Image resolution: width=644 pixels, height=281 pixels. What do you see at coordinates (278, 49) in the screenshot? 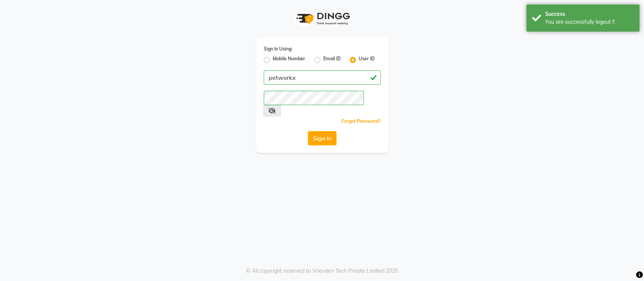
I see `label: Sign In Using:` at bounding box center [278, 49].